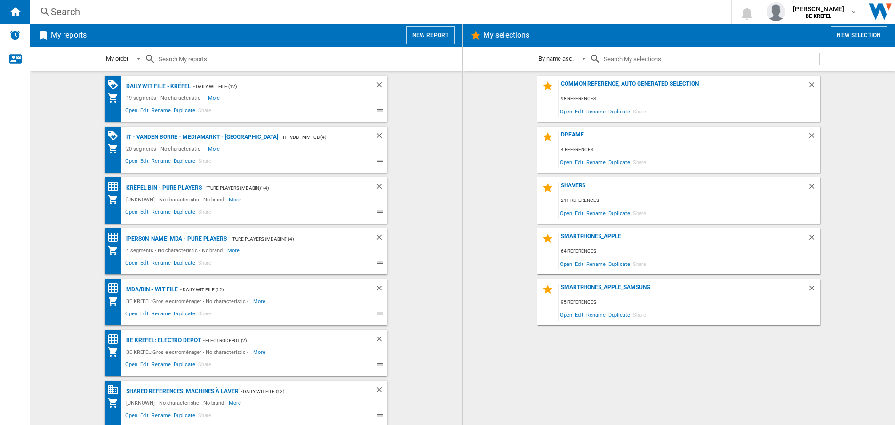 The height and width of the screenshot is (425, 895). I want to click on div: 95 references, so click(689, 302).